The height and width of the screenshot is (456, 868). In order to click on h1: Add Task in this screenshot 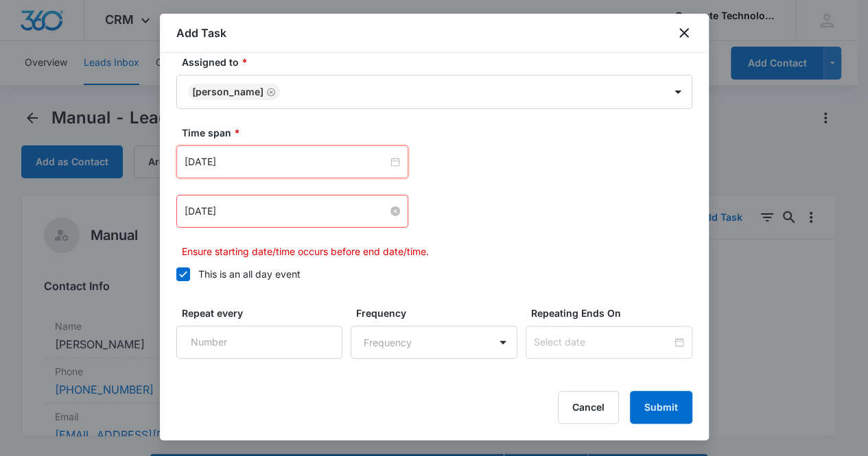, I will do `click(201, 33)`.